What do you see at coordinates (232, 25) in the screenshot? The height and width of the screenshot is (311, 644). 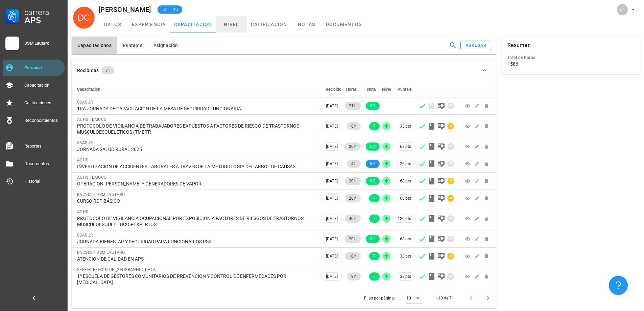 I see `a: nivel` at bounding box center [232, 25].